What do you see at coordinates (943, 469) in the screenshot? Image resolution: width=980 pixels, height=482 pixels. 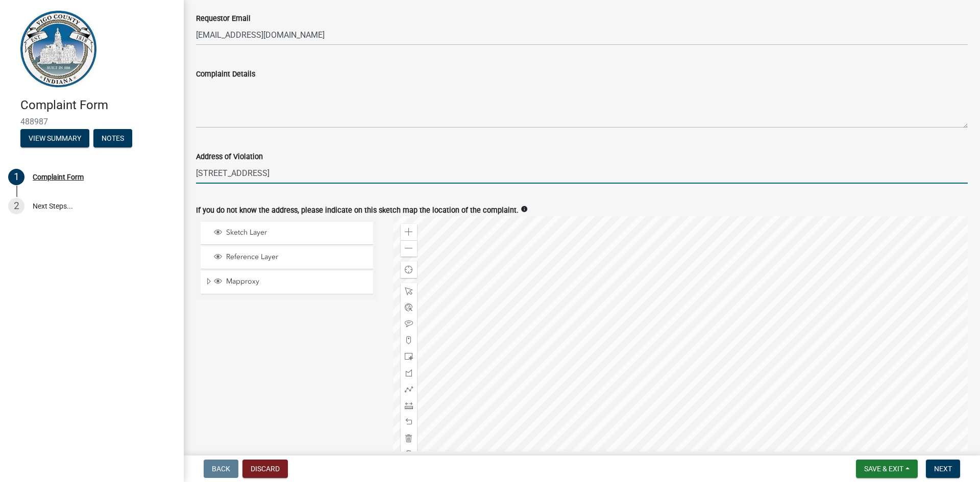 I see `span: Next` at bounding box center [943, 469].